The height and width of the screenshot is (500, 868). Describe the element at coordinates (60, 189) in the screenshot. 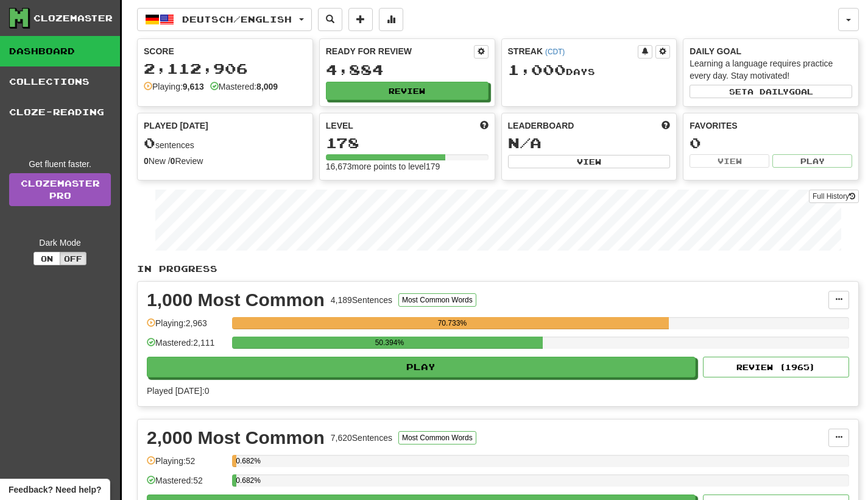

I see `a: ClozemasterPro` at that location.